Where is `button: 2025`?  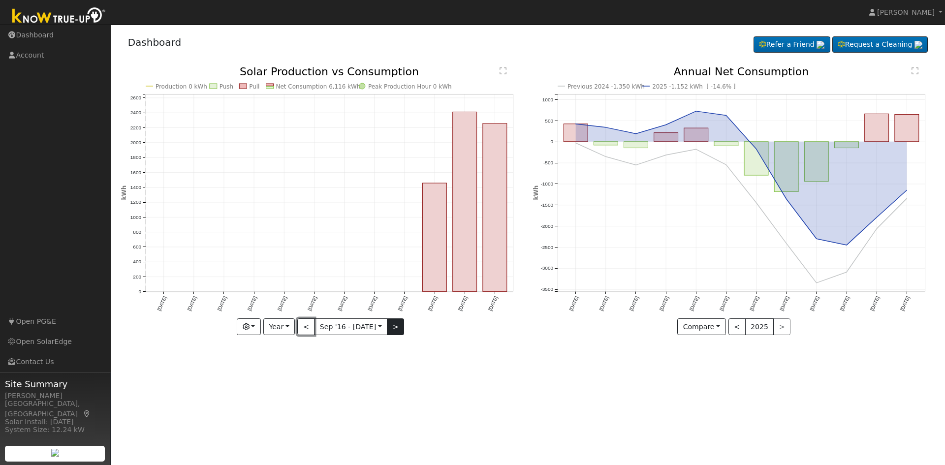
button: 2025 is located at coordinates (760, 327).